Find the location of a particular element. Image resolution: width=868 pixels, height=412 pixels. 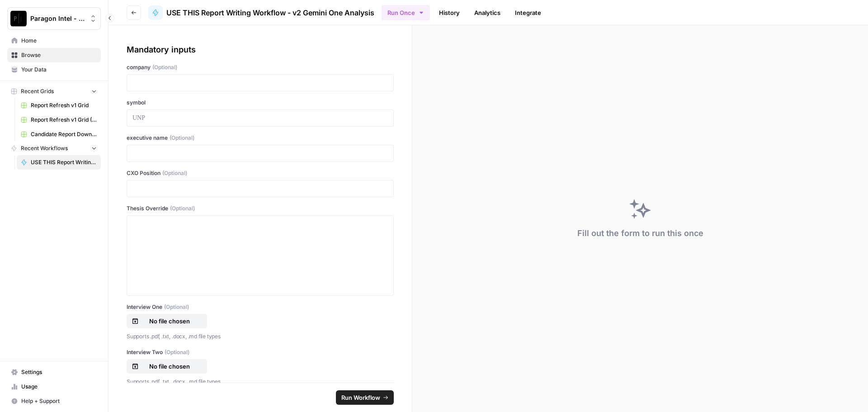

a: Usage is located at coordinates (54, 387).